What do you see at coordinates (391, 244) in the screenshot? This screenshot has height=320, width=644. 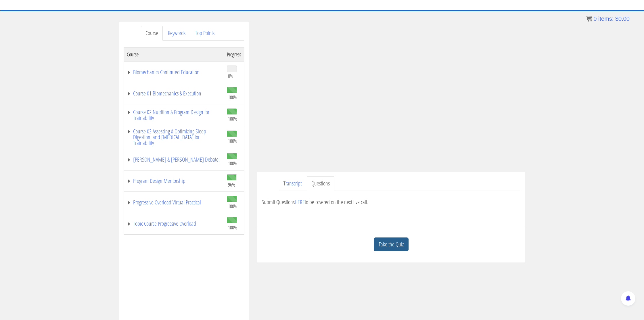 I see `a: Take the Quiz` at bounding box center [391, 244].